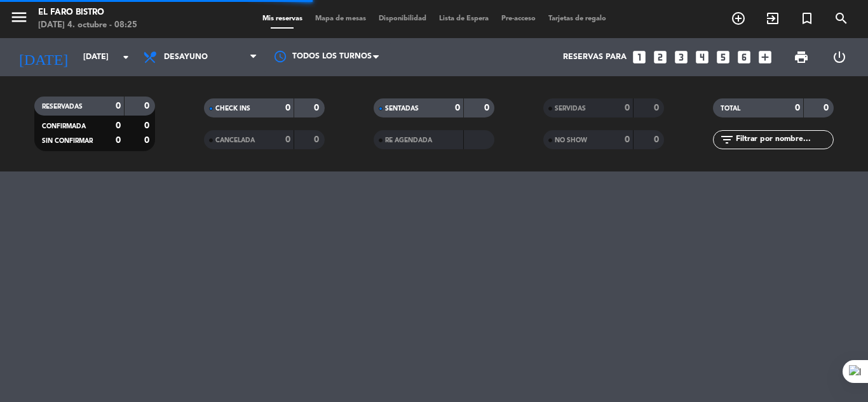 The height and width of the screenshot is (402, 868). I want to click on div: LOG OUT, so click(839, 57).